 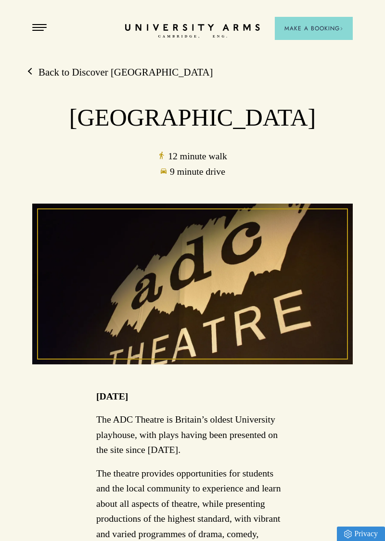 What do you see at coordinates (192, 172) in the screenshot?
I see `p: 9 minute drive` at bounding box center [192, 172].